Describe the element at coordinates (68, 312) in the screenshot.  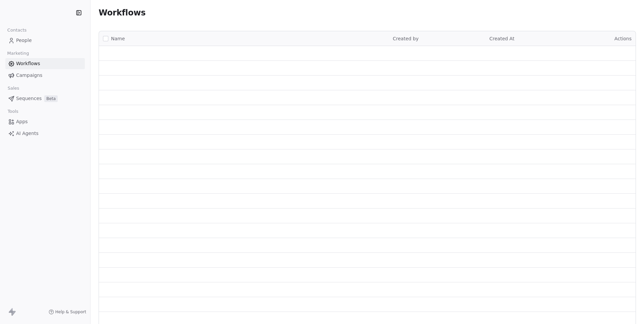
I see `a: Help & Support` at that location.